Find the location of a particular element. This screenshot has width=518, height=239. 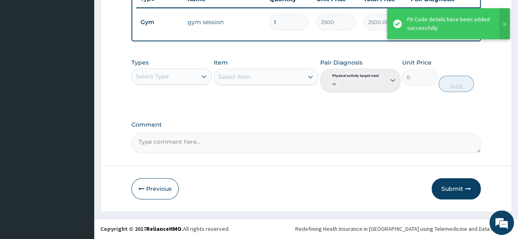

label: Item is located at coordinates (221, 63).